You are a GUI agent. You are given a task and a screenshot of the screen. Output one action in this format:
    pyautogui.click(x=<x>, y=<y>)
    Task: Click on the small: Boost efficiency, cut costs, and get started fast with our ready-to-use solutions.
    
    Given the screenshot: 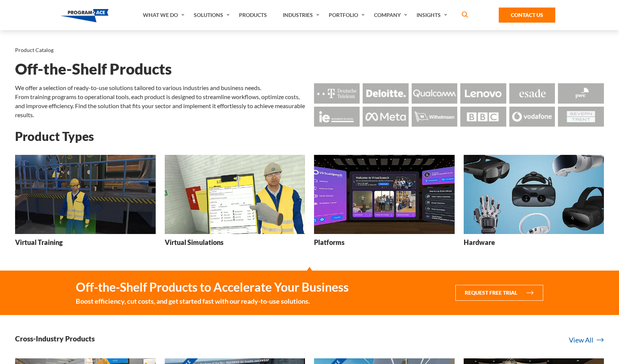 What is the action you would take?
    pyautogui.click(x=212, y=301)
    